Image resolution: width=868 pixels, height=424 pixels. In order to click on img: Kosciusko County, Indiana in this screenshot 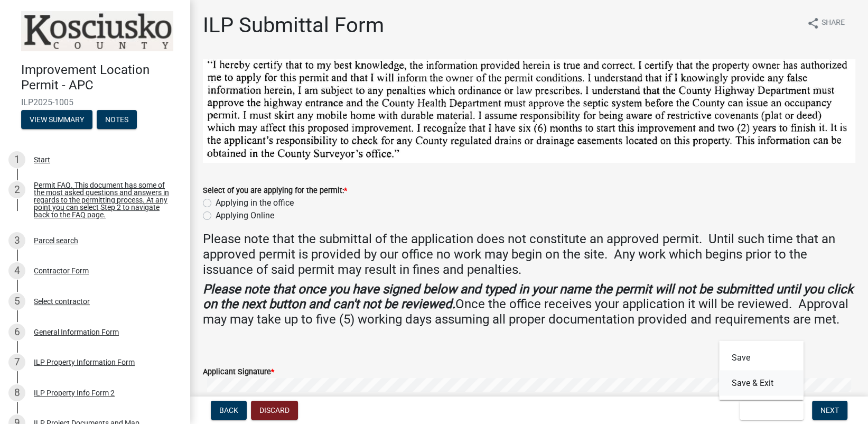, I will do `click(97, 31)`.